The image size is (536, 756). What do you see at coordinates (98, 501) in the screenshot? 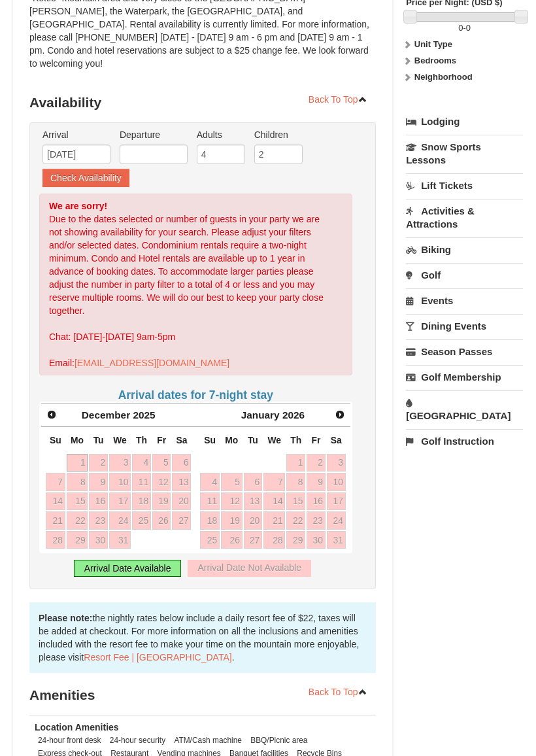
I see `a: 16` at bounding box center [98, 501].